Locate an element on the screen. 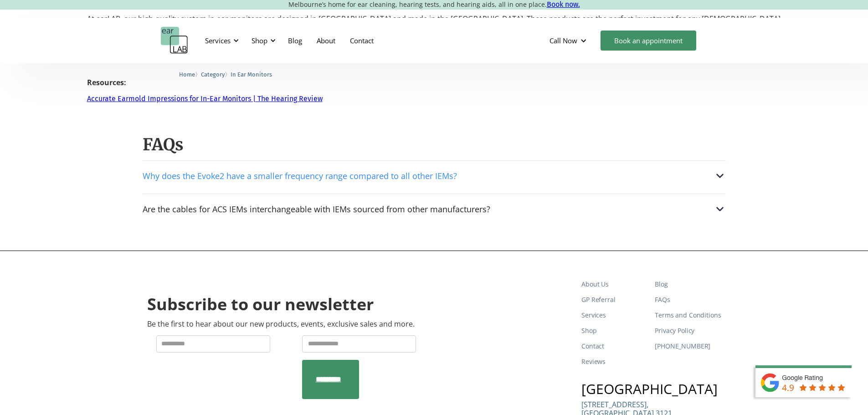 This screenshot has height=415, width=868. img: Are the cables for ACS IEMs interchangeable with IEMs sourced from other manufacturers? is located at coordinates (720, 209).